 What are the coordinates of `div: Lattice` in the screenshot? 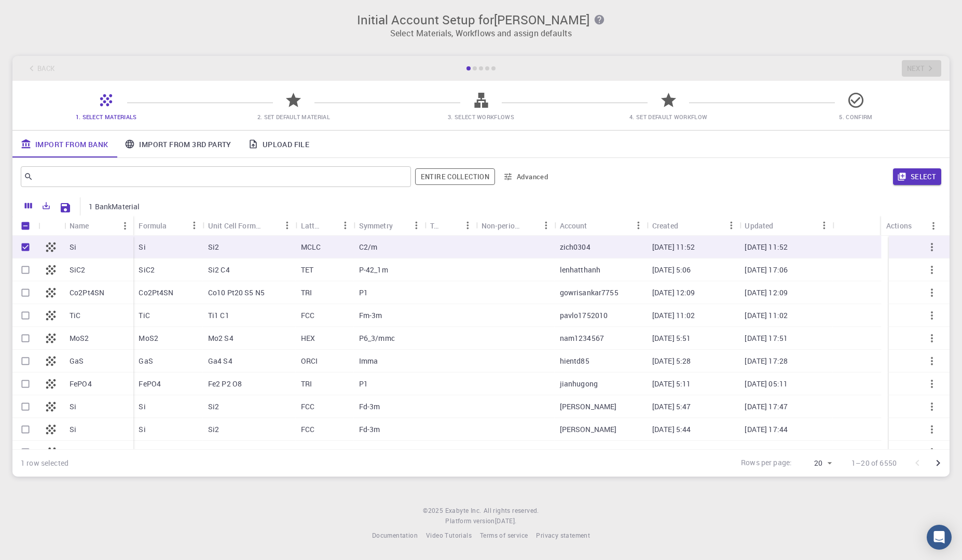 It's located at (311, 225).